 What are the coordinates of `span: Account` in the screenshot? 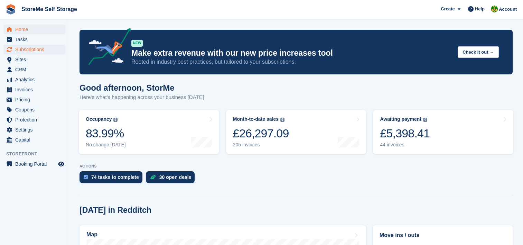 It's located at (508, 9).